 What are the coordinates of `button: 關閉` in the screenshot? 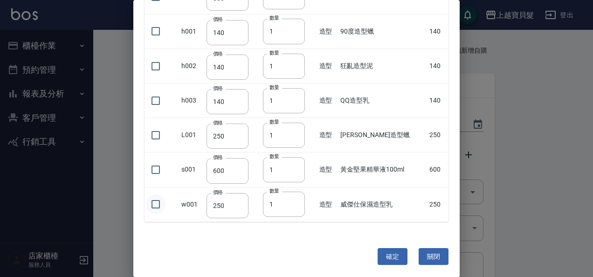 It's located at (434, 256).